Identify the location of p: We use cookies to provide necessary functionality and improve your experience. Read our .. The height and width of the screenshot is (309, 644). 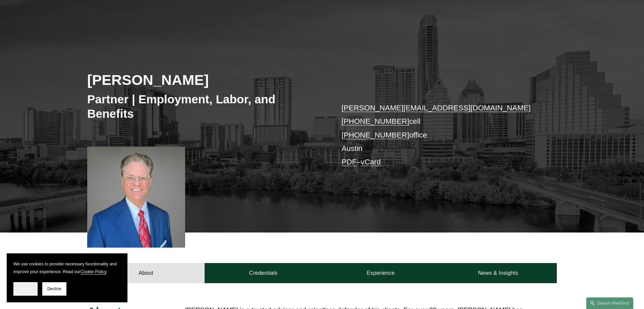
(67, 268).